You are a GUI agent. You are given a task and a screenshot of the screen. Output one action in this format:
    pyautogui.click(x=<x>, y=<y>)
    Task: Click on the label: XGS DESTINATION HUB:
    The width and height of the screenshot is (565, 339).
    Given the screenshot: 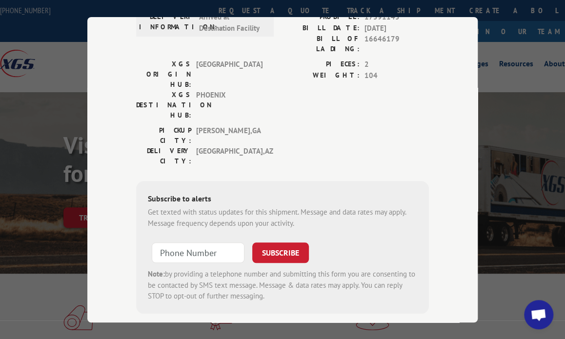 What is the action you would take?
    pyautogui.click(x=163, y=105)
    